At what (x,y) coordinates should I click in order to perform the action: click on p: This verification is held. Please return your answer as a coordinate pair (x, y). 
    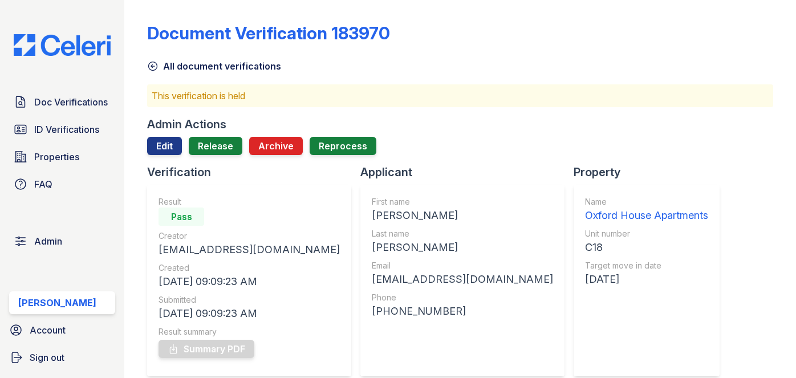
    Looking at the image, I should click on (460, 96).